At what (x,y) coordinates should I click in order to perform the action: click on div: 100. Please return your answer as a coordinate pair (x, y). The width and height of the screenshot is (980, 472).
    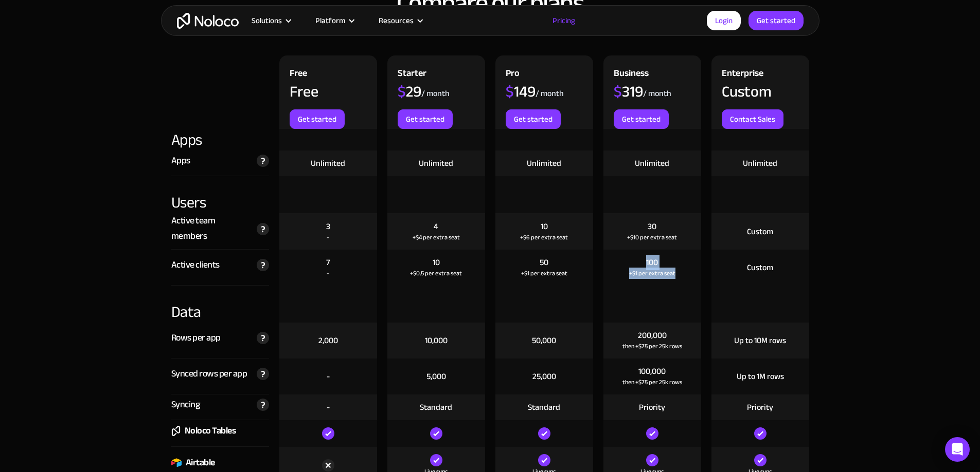
    Looking at the image, I should click on (651, 262).